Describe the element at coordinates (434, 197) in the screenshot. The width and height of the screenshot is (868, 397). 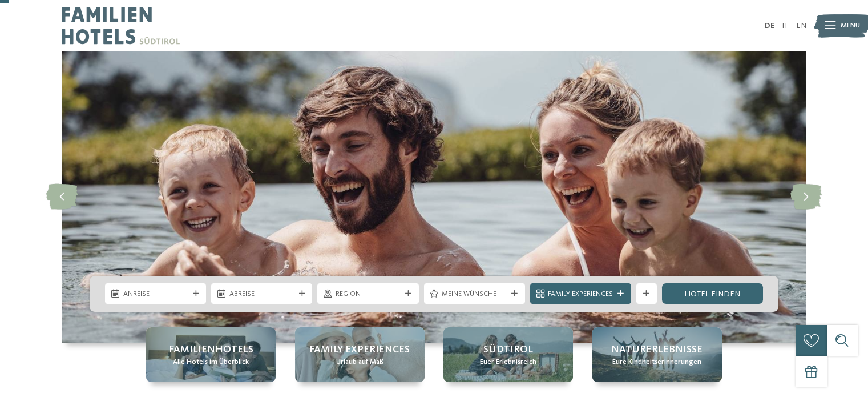
I see `img: Kinderfreundliches Hotel in Südtirol mit Pool gesucht?` at that location.